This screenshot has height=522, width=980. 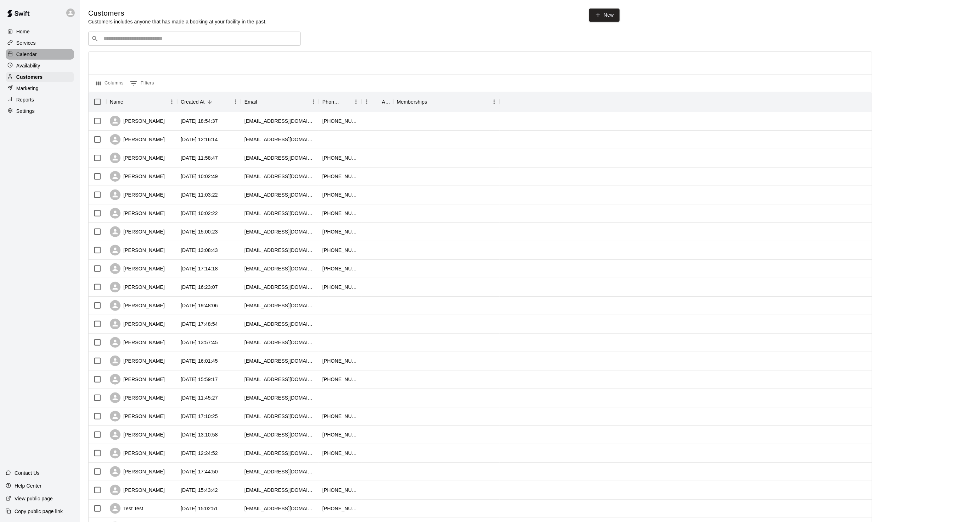 What do you see at coordinates (280, 287) in the screenshot?
I see `div: citistesm638@gmail.com` at bounding box center [280, 287].